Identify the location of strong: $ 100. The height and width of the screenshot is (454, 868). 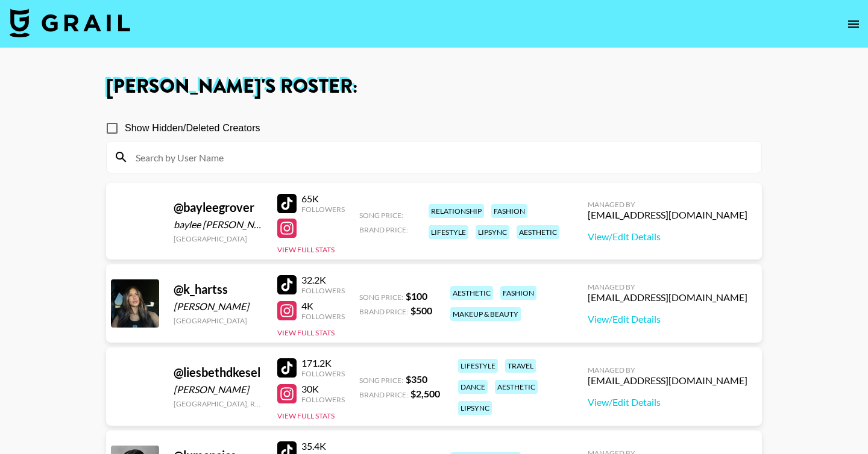
(416, 296).